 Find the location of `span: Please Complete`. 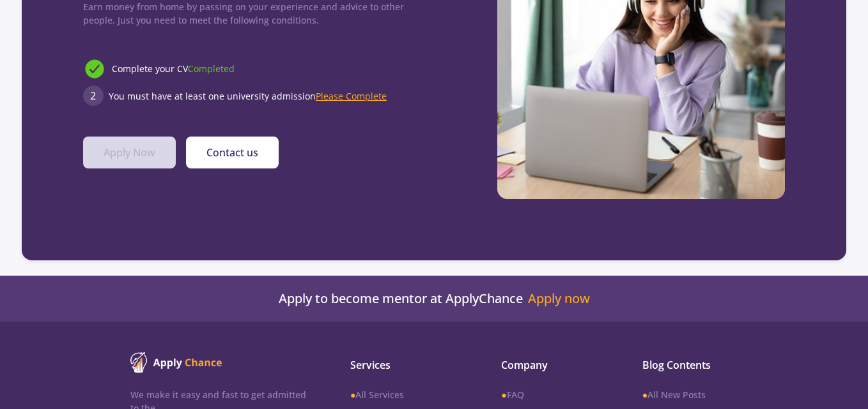

span: Please Complete is located at coordinates (350, 96).